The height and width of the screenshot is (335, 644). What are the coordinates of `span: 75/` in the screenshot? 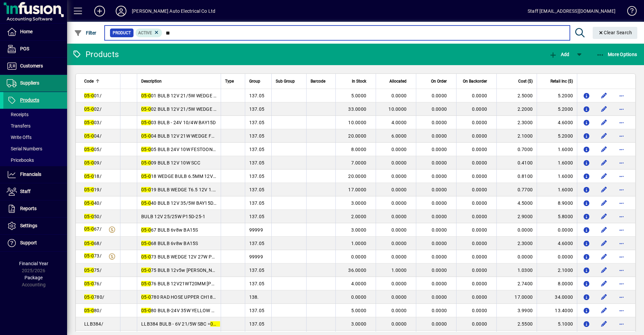 It's located at (93, 270).